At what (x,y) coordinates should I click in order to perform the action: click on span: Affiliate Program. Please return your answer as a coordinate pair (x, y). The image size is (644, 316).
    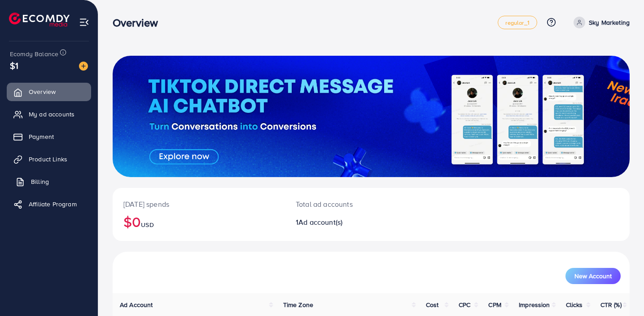
    Looking at the image, I should click on (52, 204).